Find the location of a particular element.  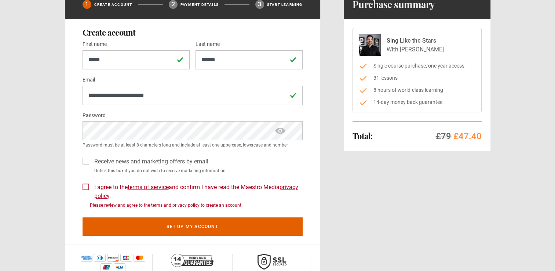

label: First name is located at coordinates (95, 44).